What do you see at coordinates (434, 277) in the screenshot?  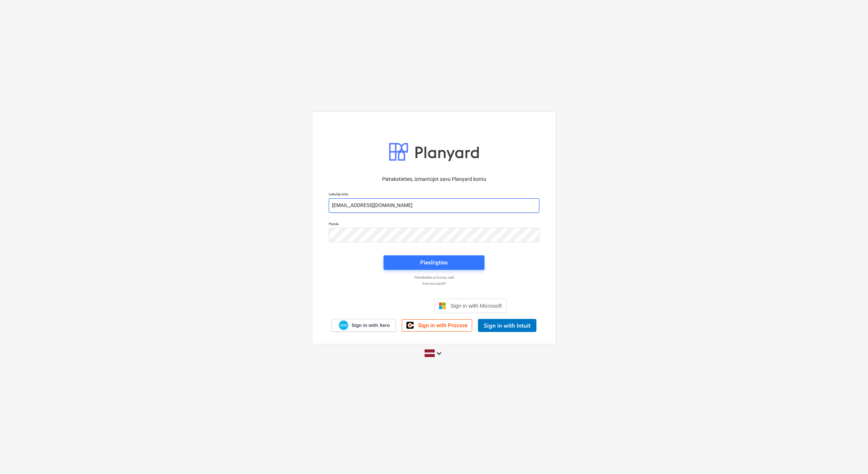 I see `a: Piesakieties ar burvju saiti` at bounding box center [434, 277].